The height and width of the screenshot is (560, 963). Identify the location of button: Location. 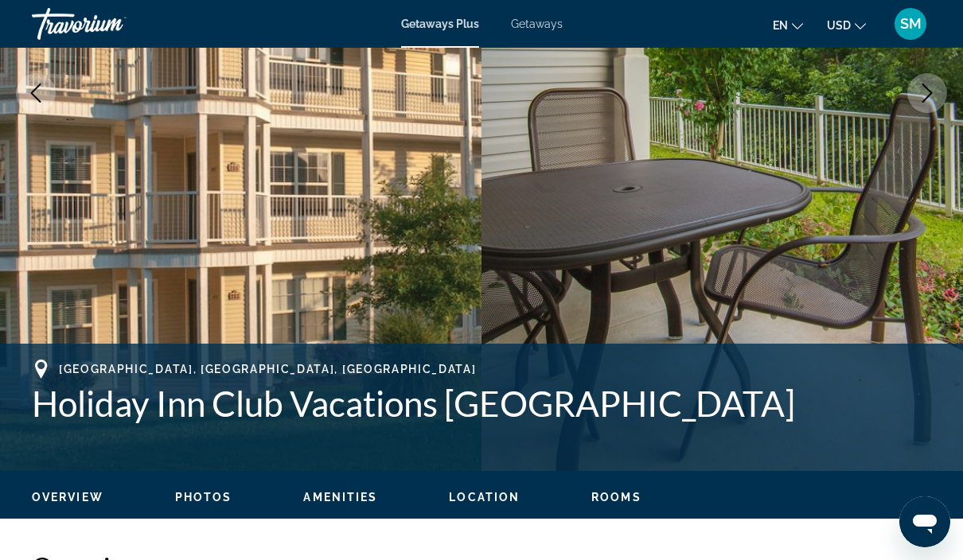
(484, 497).